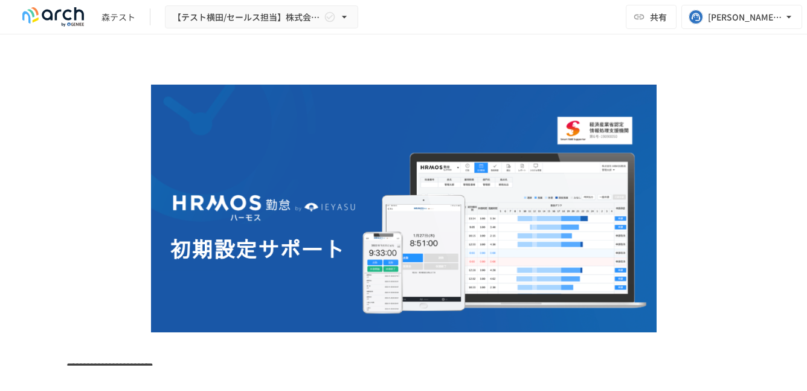  I want to click on button: 【テスト横田/セールス担当】株式会社ロープレ様_初期設定サポート, so click(261, 17).